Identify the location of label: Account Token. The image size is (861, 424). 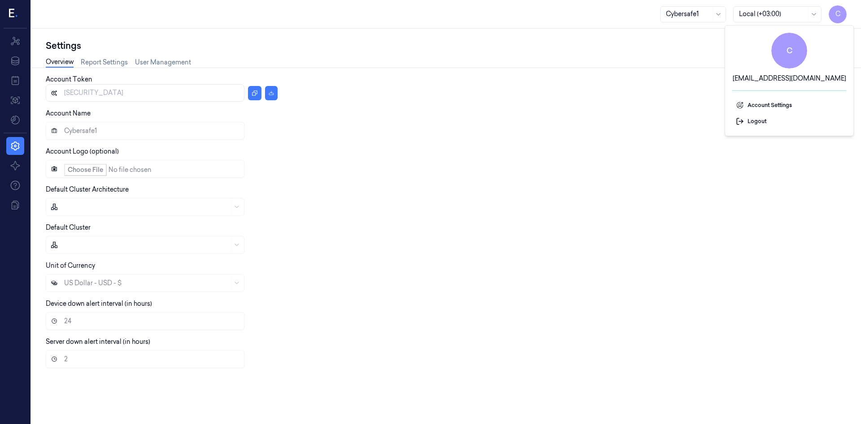
(69, 79).